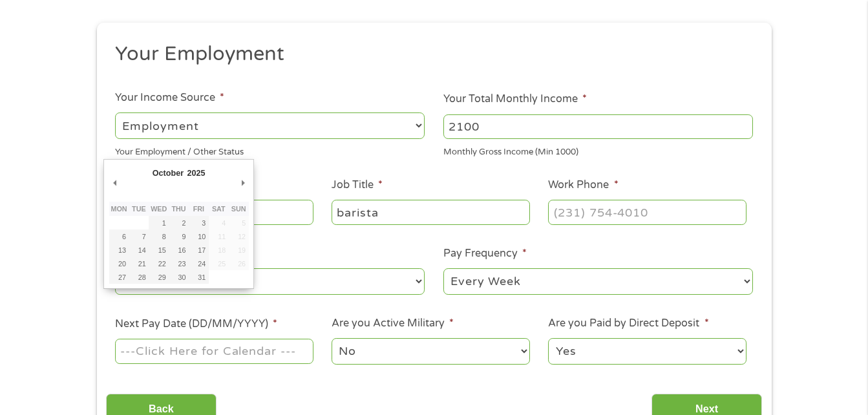 The image size is (868, 415). What do you see at coordinates (158, 249) in the screenshot?
I see `button: 15` at bounding box center [158, 249].